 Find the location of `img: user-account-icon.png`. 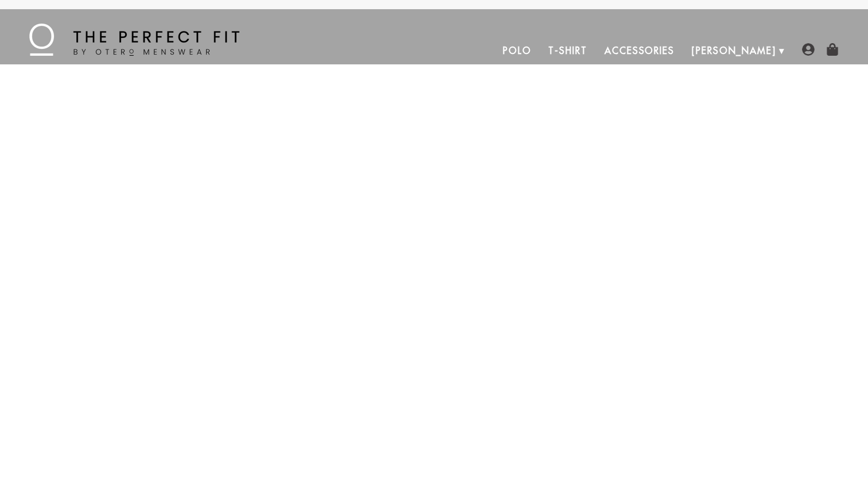

img: user-account-icon.png is located at coordinates (808, 50).